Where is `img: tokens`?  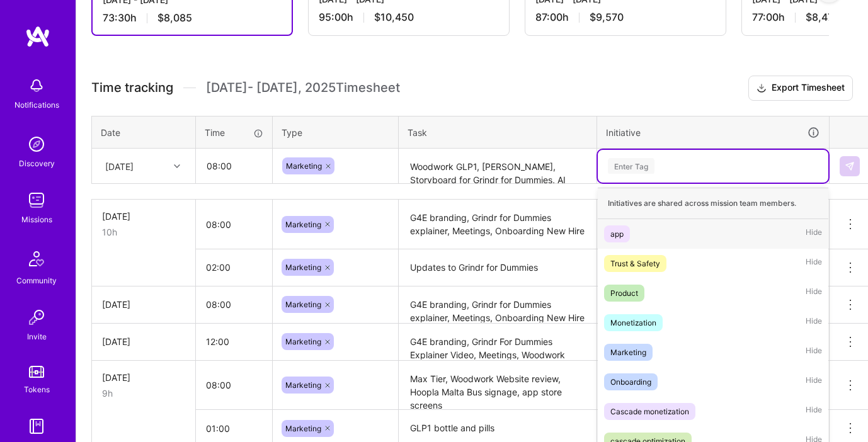
img: tokens is located at coordinates (37, 371).